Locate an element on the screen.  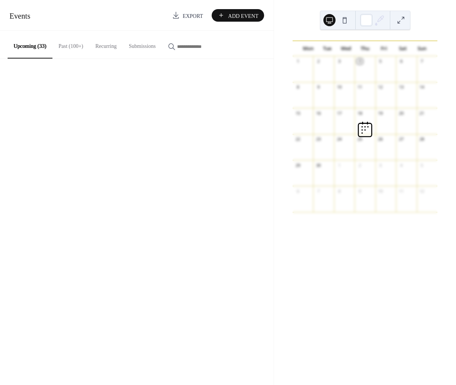
button: Add Event is located at coordinates (238, 15).